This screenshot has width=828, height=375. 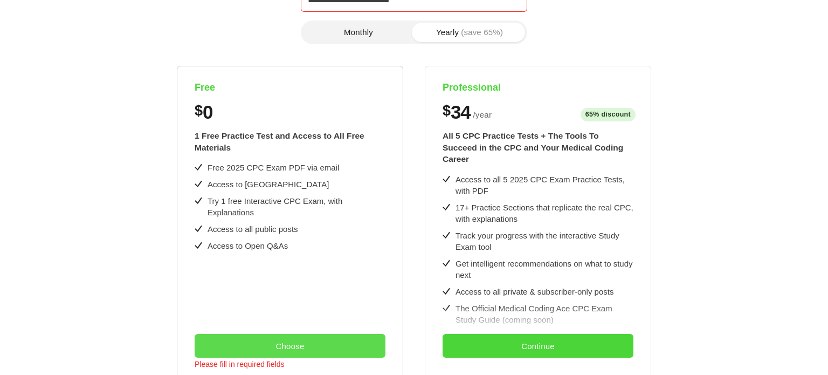 I want to click on span: (save 65%), so click(x=482, y=32).